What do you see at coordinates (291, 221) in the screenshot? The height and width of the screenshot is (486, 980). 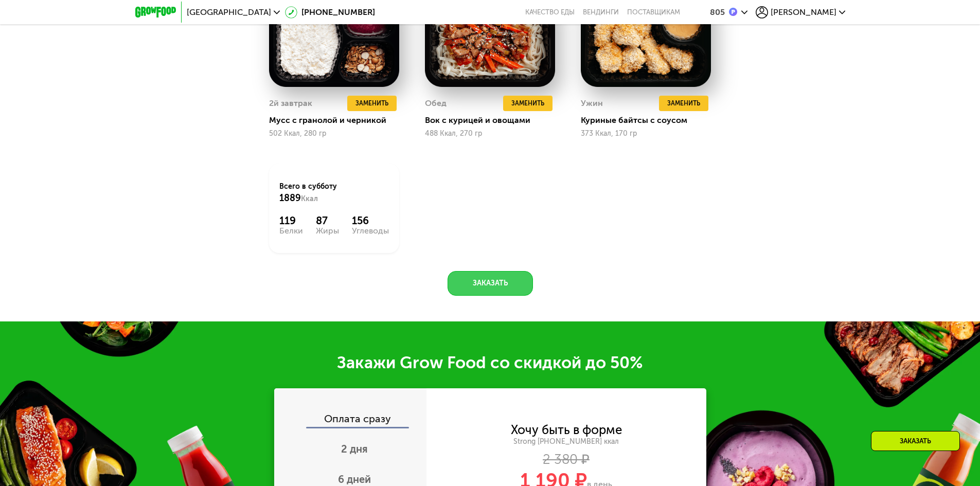 I see `div: 119` at bounding box center [291, 221].